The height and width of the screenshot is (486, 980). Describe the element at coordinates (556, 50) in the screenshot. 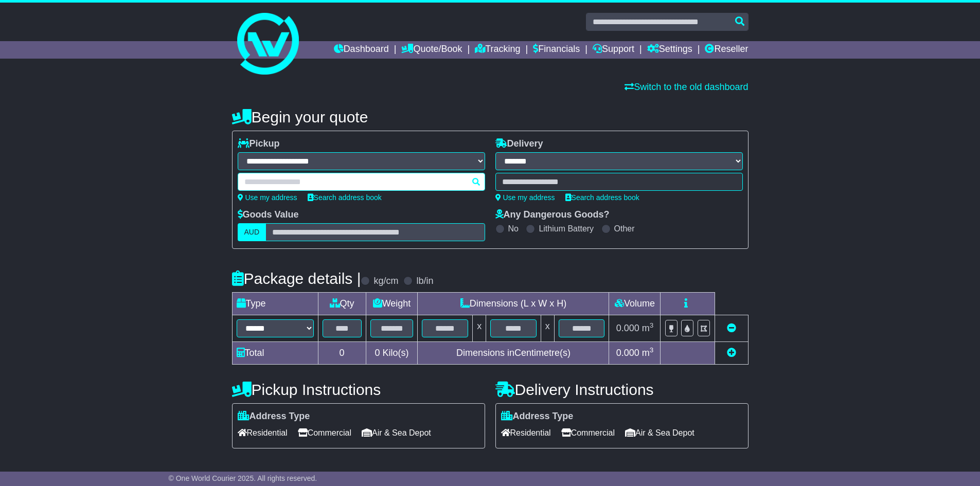

I see `a: Financials` at that location.